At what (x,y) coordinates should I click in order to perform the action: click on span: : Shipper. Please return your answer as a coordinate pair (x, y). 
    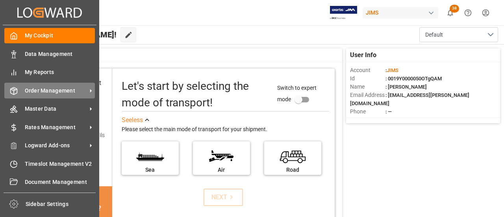
    Looking at the image, I should click on (395, 120).